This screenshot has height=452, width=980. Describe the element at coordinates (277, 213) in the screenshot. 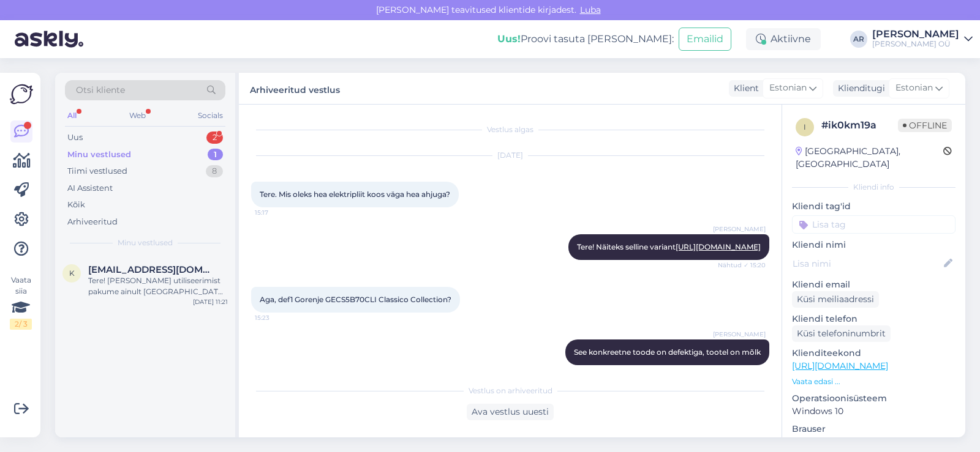

I see `span: 15:17` at that location.